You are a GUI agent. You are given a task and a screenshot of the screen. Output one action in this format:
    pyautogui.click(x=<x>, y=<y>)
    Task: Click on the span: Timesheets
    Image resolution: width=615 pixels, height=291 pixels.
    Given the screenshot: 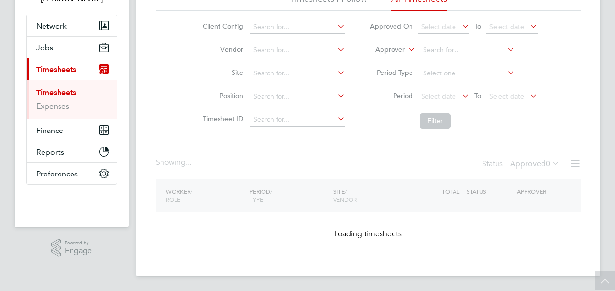 What is the action you would take?
    pyautogui.click(x=56, y=69)
    